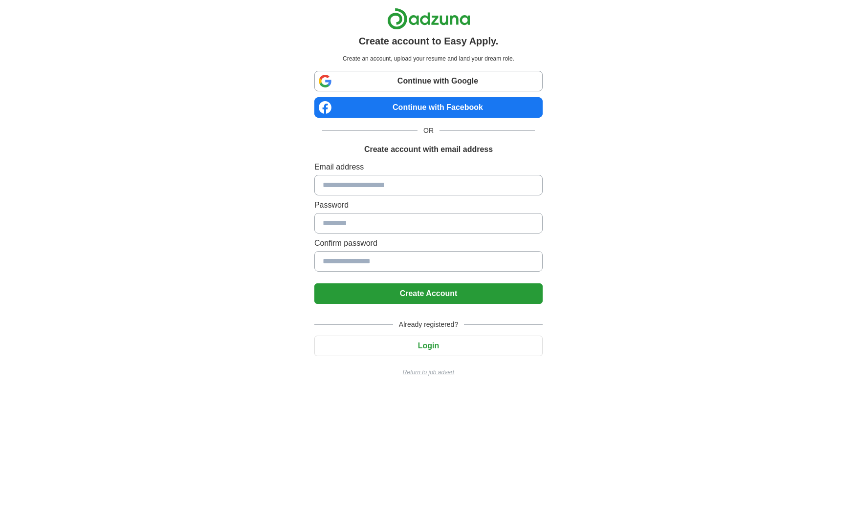 This screenshot has height=511, width=857. Describe the element at coordinates (428, 81) in the screenshot. I see `a: Continue with Google` at that location.